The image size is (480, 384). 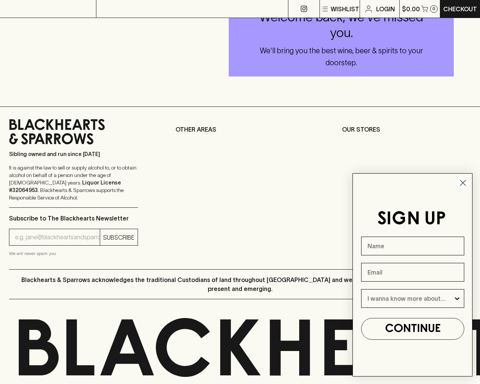 What do you see at coordinates (74, 183) in the screenshot?
I see `p: It is against the law to sell or supply alcohol to, or to obtain alcohol on behalf of a person un...` at bounding box center [74, 183].